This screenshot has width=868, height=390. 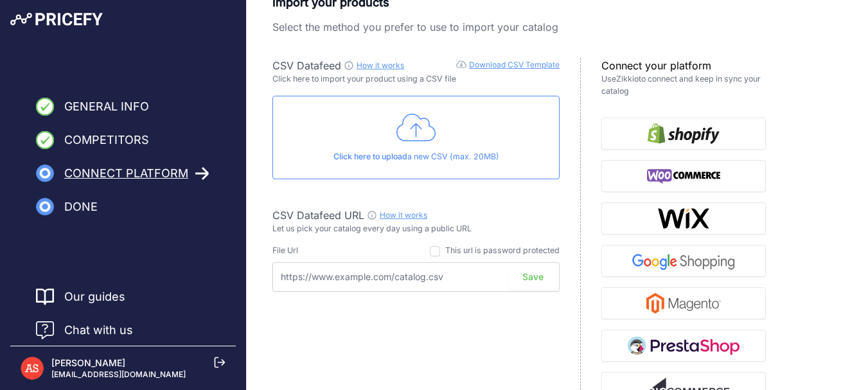 I want to click on img: Google Shopping, so click(x=683, y=261).